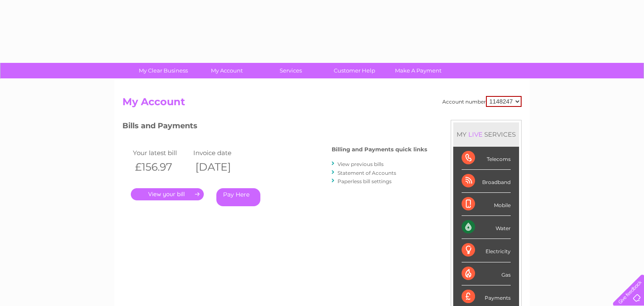  Describe the element at coordinates (486, 134) in the screenshot. I see `div: MY SERVICES` at that location.